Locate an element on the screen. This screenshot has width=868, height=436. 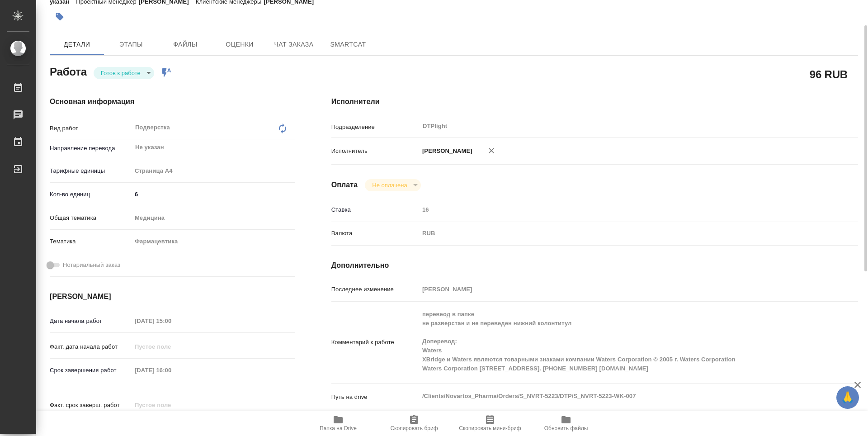
span: Чат заказа is located at coordinates (294, 44).